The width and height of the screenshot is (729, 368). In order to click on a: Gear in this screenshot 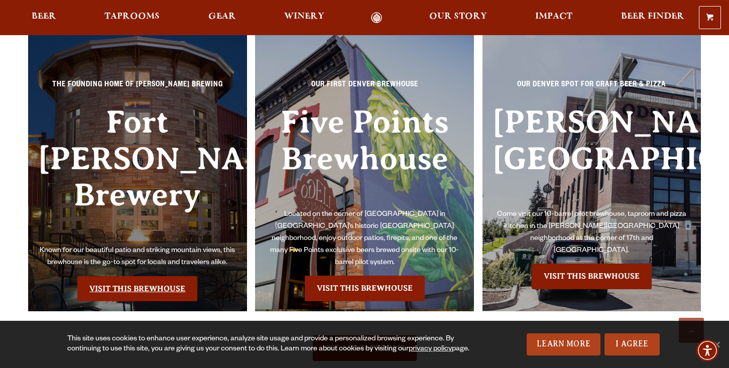, I will do `click(222, 18)`.